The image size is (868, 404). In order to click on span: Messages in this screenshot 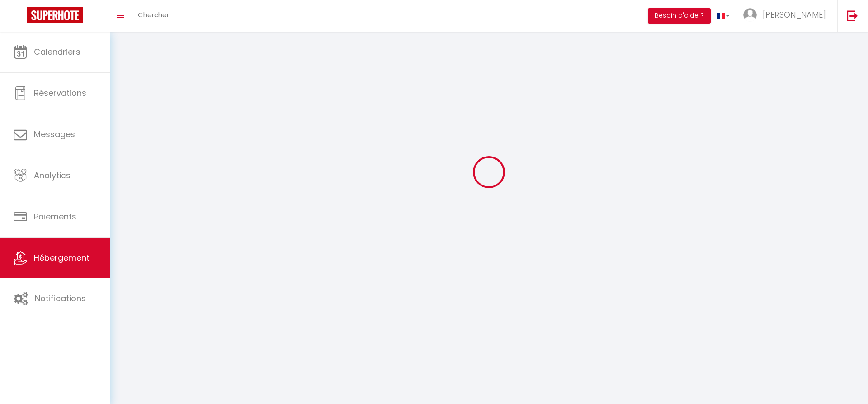, I will do `click(54, 134)`.